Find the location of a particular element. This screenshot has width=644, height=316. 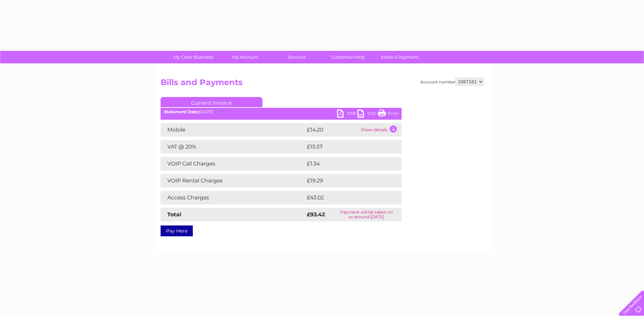

a: PDF is located at coordinates (347, 114).